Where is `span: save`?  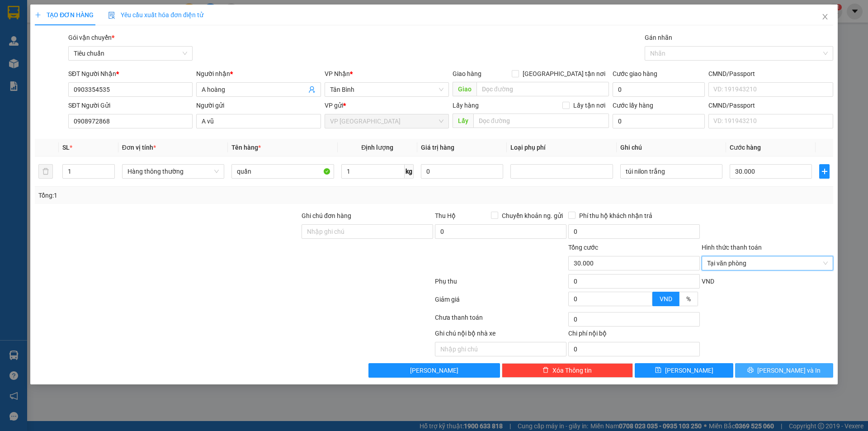
span: save is located at coordinates (659, 370).